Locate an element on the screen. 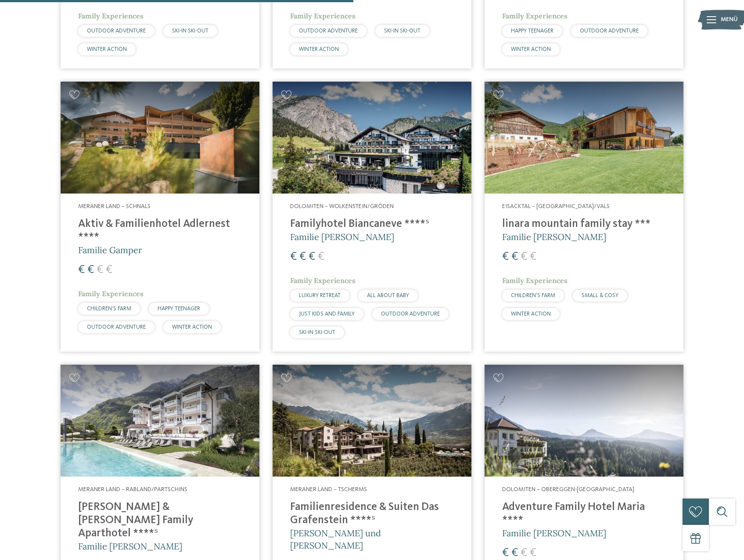  span: ALL ABOUT BABY is located at coordinates (389, 296).